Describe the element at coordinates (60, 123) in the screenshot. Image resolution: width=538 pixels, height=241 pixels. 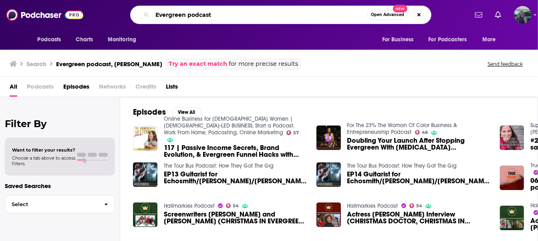
I see `h2: Filter By` at that location.